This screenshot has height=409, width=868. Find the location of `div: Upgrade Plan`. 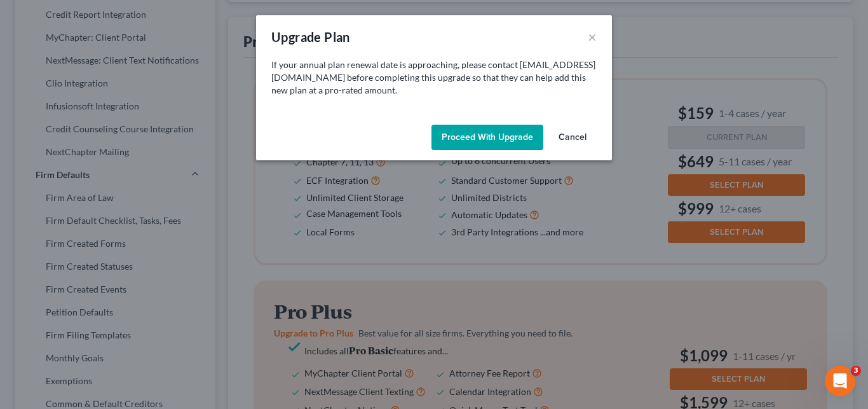

div: Upgrade Plan is located at coordinates (311, 37).